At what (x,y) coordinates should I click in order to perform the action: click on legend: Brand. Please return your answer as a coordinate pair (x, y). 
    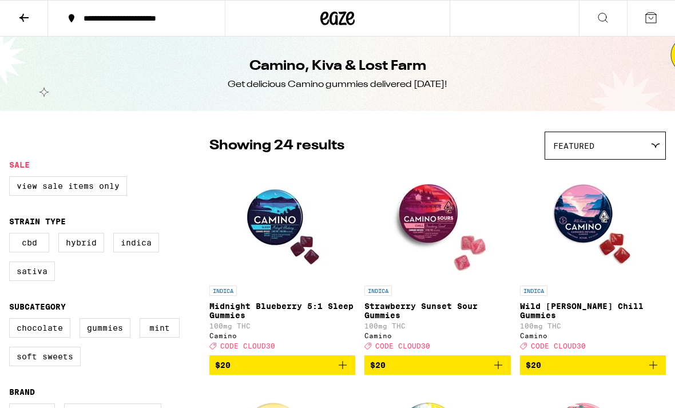
    Looking at the image, I should click on (22, 392).